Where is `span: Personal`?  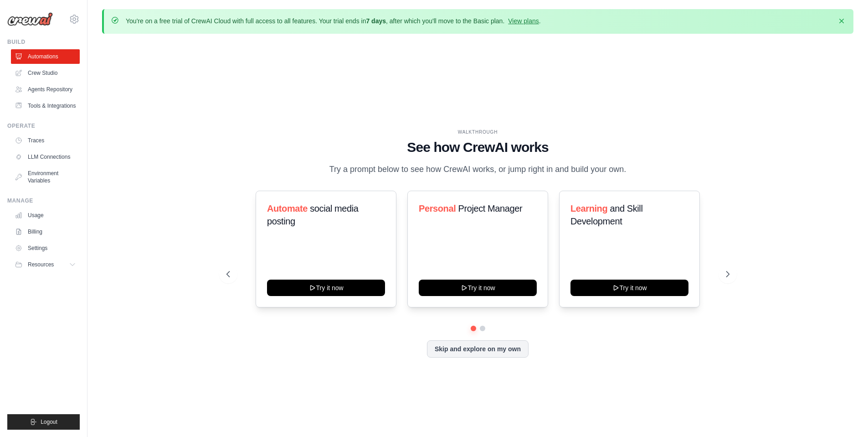 span: Personal is located at coordinates (437, 208).